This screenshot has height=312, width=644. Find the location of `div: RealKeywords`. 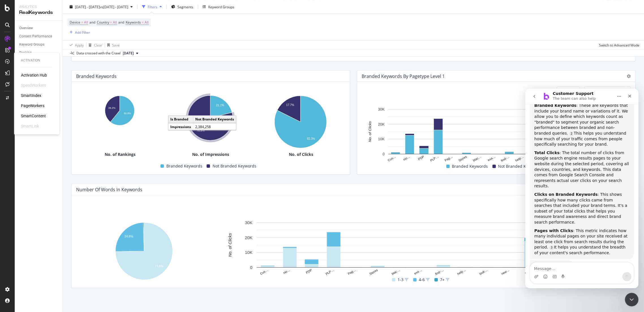

div: RealKeywords is located at coordinates (38, 13).